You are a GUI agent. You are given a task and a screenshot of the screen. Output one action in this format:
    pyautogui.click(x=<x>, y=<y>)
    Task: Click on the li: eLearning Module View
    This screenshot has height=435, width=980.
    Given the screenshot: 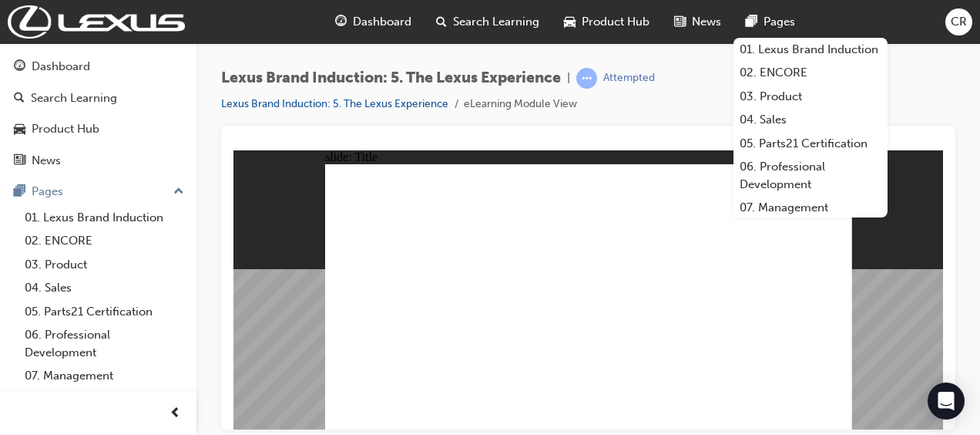 What is the action you would take?
    pyautogui.click(x=520, y=104)
    